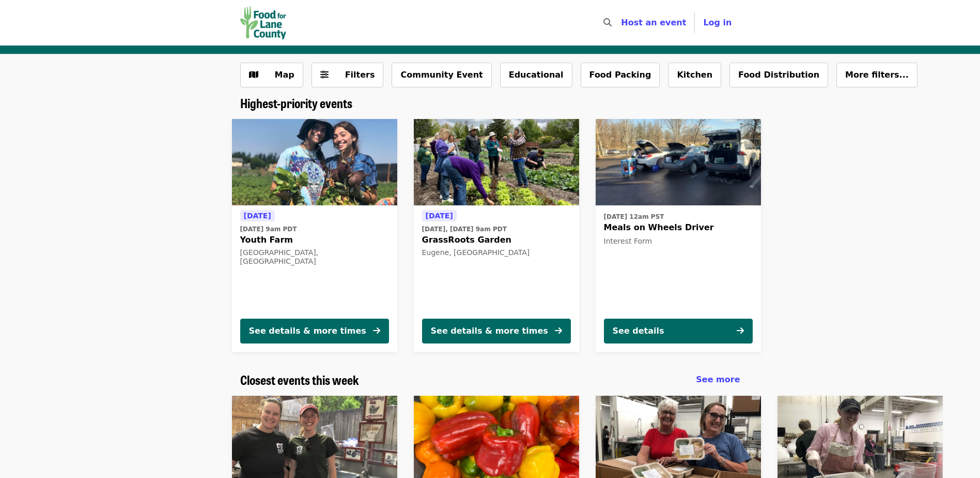 Image resolution: width=980 pixels, height=478 pixels. Describe the element at coordinates (272, 75) in the screenshot. I see `a: Show map view` at that location.